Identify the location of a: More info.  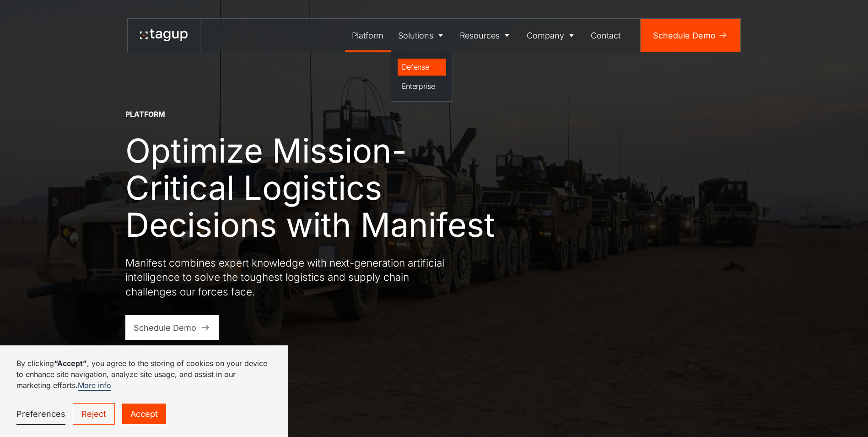
(94, 385).